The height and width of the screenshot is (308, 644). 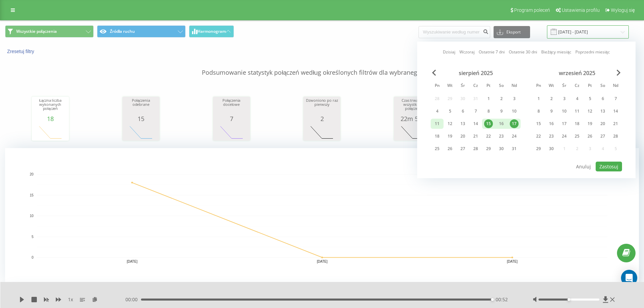 I want to click on div: śr 13 sie 2025, so click(x=462, y=124).